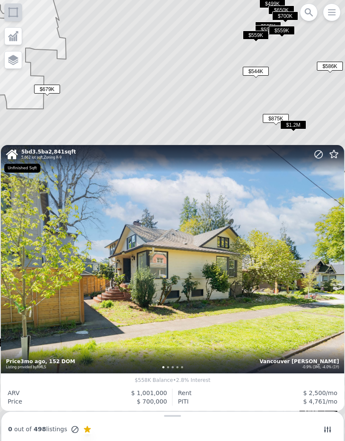 This screenshot has width=345, height=441. What do you see at coordinates (255, 73) in the screenshot?
I see `div: $544K` at bounding box center [255, 73].